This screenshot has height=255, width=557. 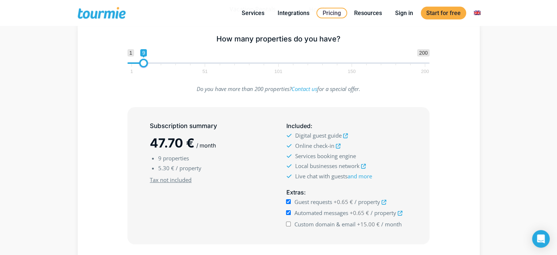 What do you see at coordinates (359, 176) in the screenshot?
I see `a: and more` at bounding box center [359, 176].